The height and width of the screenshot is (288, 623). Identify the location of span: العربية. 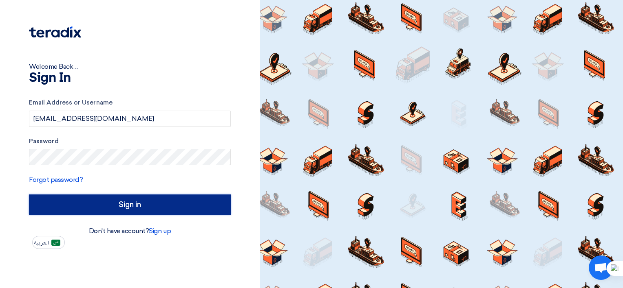
(42, 243).